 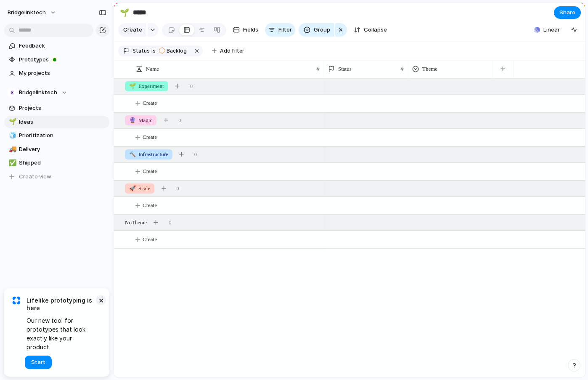 I want to click on span: Theme, so click(x=430, y=69).